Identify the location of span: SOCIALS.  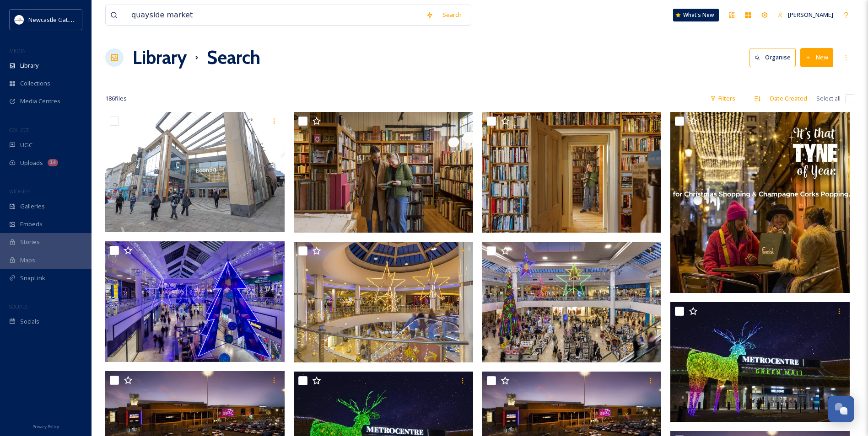
(18, 306).